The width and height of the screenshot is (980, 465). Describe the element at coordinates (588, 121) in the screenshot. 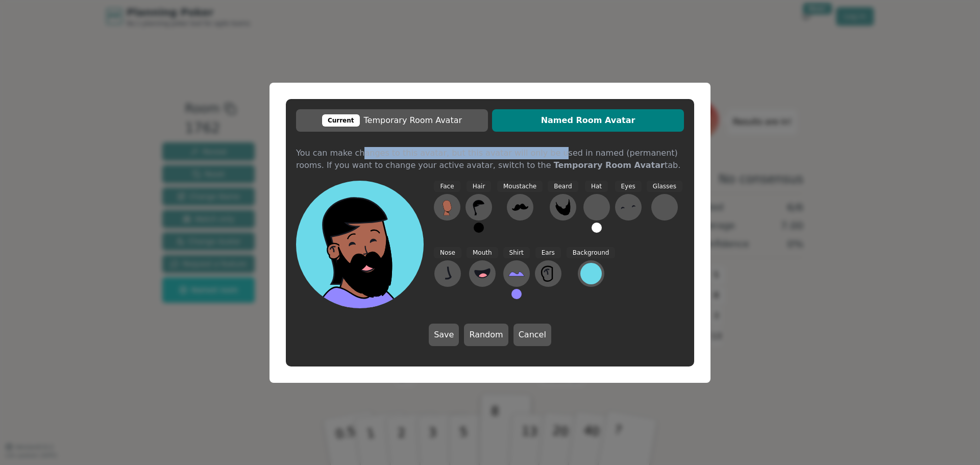

I see `span: Named Room Avatar` at that location.